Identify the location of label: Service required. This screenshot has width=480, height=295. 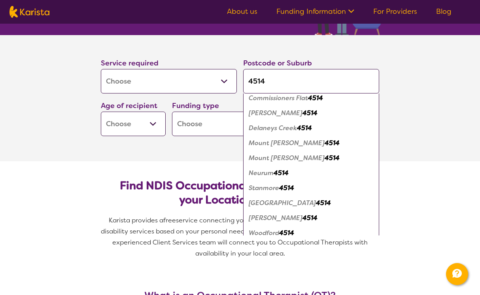
(130, 63).